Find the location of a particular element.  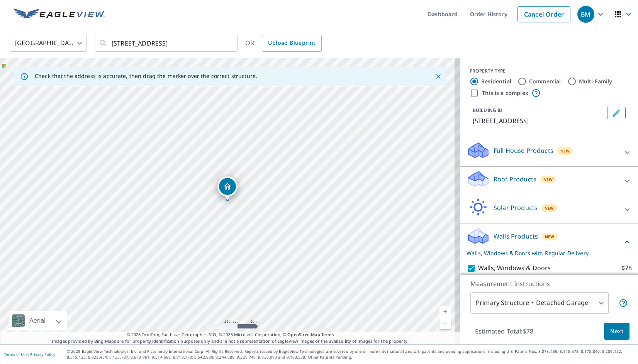

div: Dropped pin, building 1, Residential property, 6 Stratford Rd Newport News, VA 23601 is located at coordinates (228, 188).